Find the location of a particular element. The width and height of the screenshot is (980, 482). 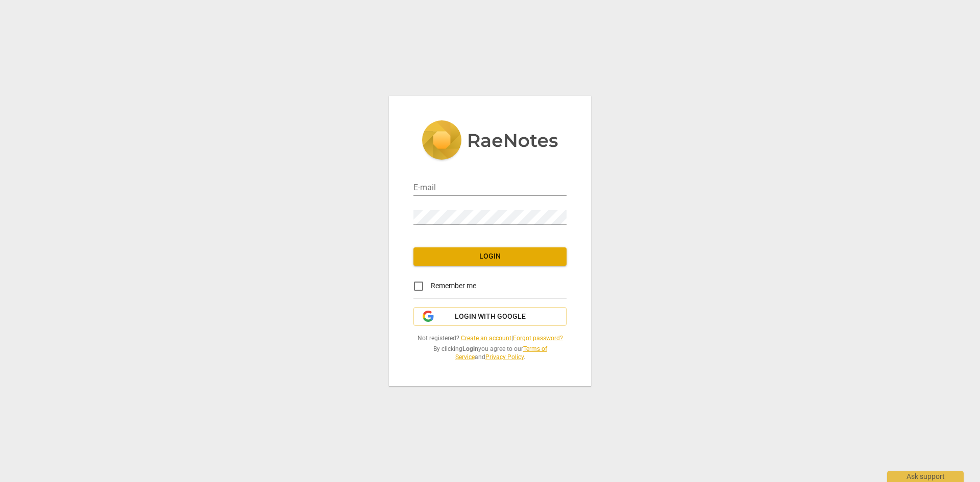

img: 5ac2273c67554f335776073100b6d88f.svg is located at coordinates (490, 141).